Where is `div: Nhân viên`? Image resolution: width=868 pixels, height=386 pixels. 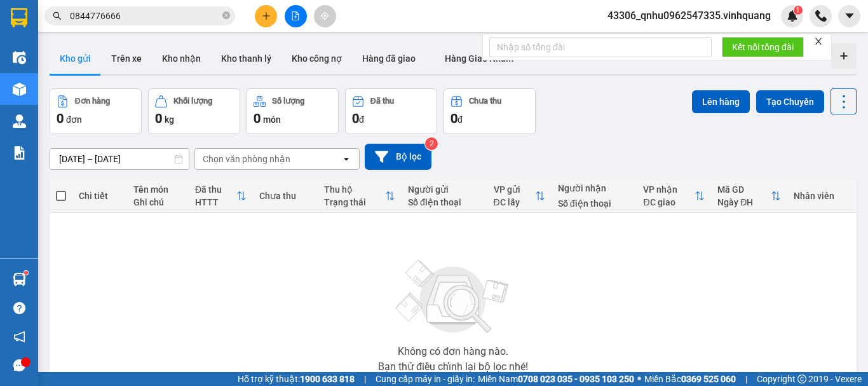
div: Nhân viên is located at coordinates (821, 196).